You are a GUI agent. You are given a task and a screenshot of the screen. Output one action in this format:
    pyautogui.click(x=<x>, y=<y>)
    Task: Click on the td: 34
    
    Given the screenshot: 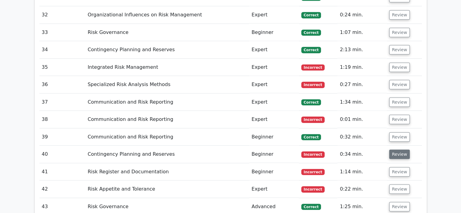 What is the action you would take?
    pyautogui.click(x=62, y=50)
    